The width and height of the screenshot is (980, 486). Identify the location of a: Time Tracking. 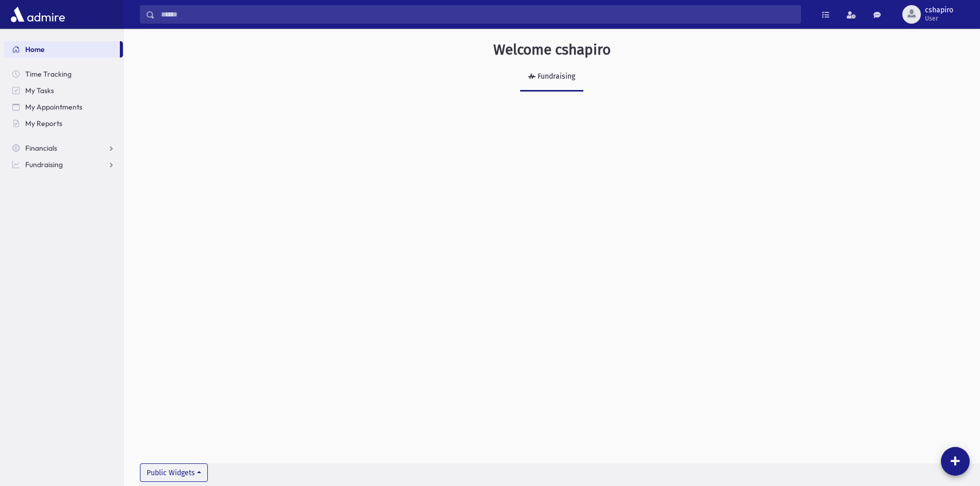
(63, 74).